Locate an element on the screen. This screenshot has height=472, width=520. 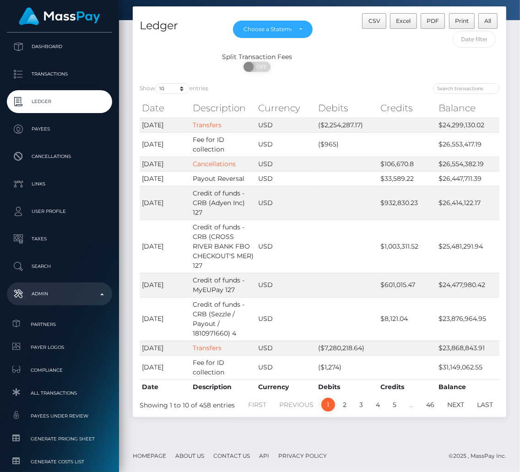
a: Payer Logos is located at coordinates (60, 347).